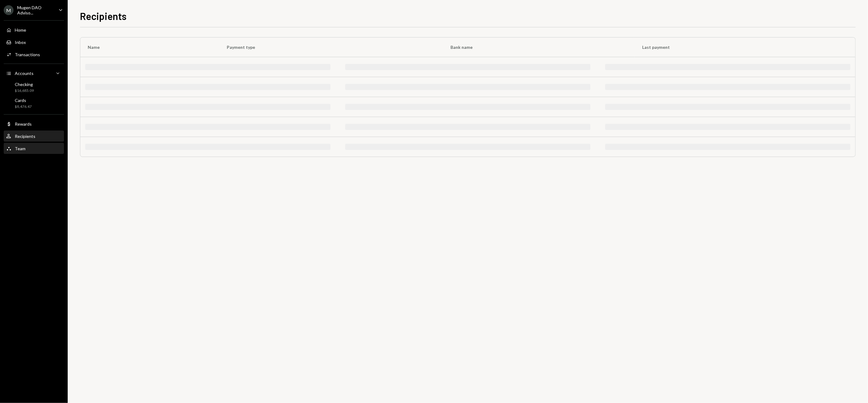 The width and height of the screenshot is (868, 403). Describe the element at coordinates (24, 84) in the screenshot. I see `div: Checking` at that location.